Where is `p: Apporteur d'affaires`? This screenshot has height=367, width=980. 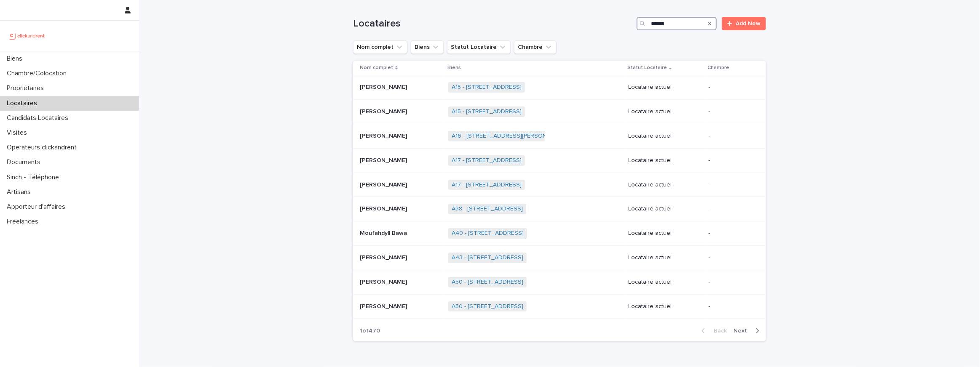
p: Apporteur d'affaires is located at coordinates (38, 207).